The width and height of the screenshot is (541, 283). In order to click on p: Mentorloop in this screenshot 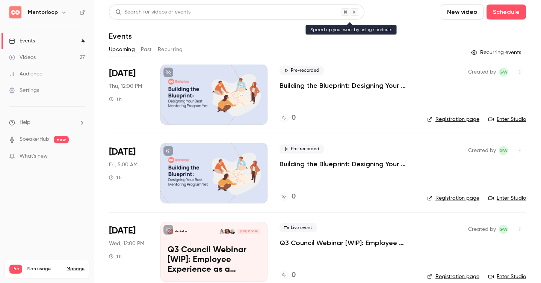, I will do `click(181, 232)`.